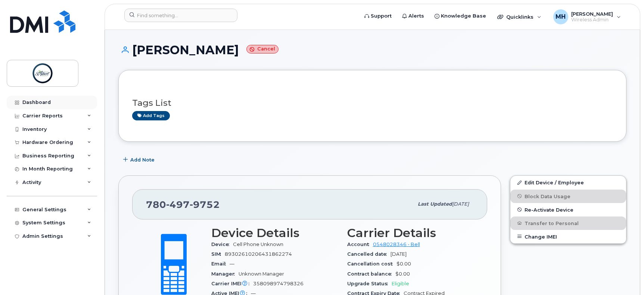 The width and height of the screenshot is (644, 295). What do you see at coordinates (372, 103) in the screenshot?
I see `h3: Tags List` at bounding box center [372, 103].